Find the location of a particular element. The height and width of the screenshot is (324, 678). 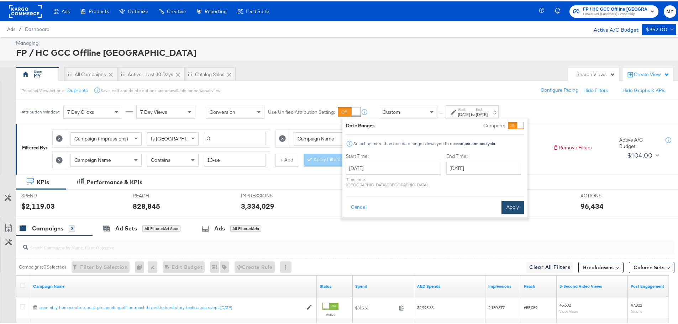

button: Column Sets is located at coordinates (652, 266).